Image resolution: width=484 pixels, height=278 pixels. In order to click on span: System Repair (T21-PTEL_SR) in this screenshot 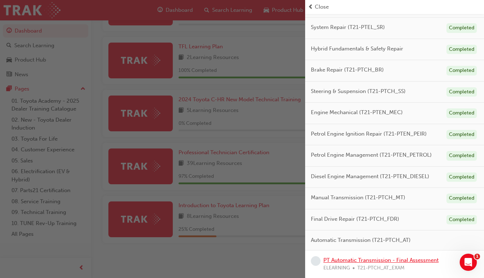, I will do `click(348, 27)`.